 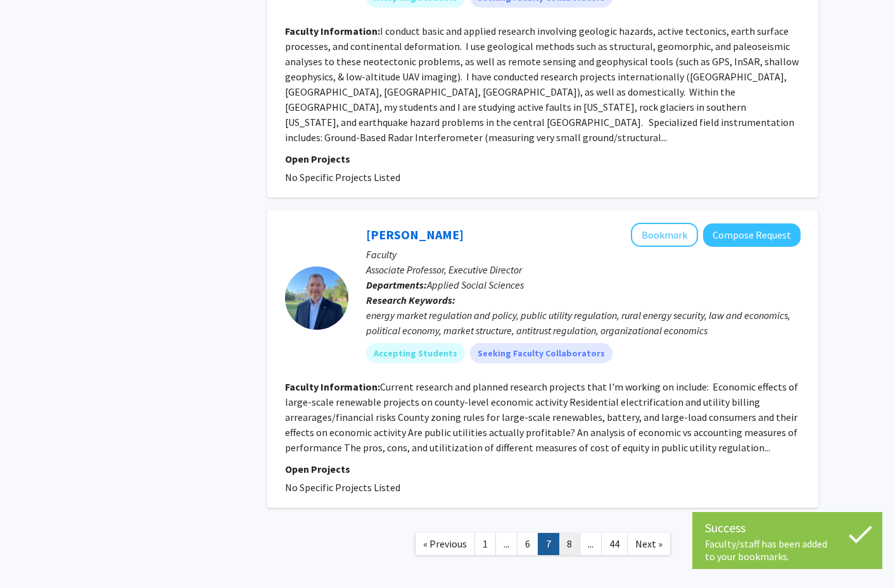 I want to click on div: energy market regulation and policy, public utility regulation, rural energy security, law and ec..., so click(x=584, y=323).